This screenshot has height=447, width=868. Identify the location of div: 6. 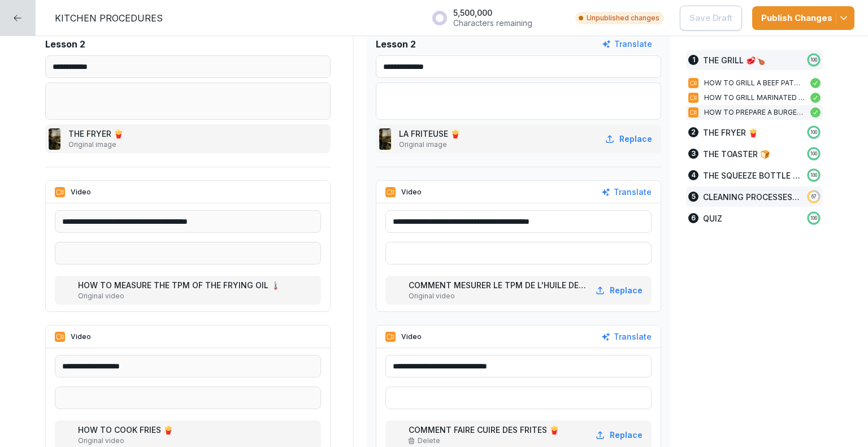
(693, 218).